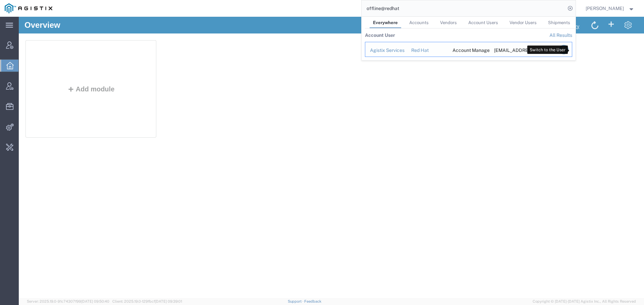 The height and width of the screenshot is (305, 644). What do you see at coordinates (561, 35) in the screenshot?
I see `a: View all account users found by criterion` at bounding box center [561, 35].